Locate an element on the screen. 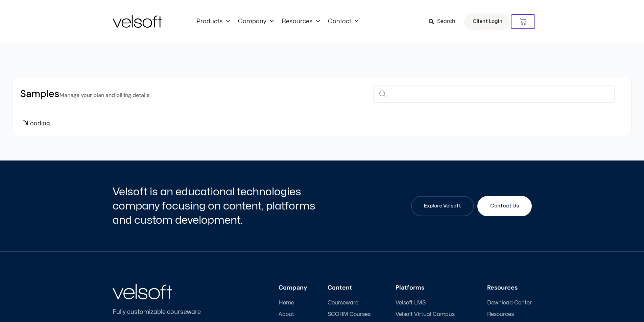 This screenshot has height=322, width=644. a: Velsoft LMS is located at coordinates (431, 303).